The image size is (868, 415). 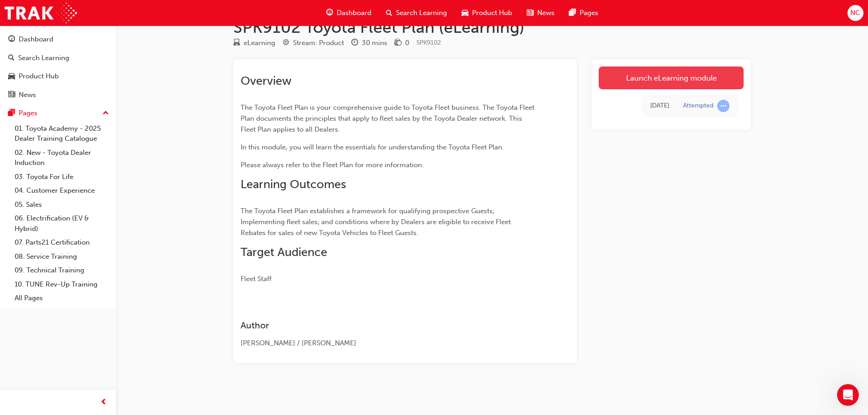 What do you see at coordinates (61, 177) in the screenshot?
I see `a: 03. Toyota For Life` at bounding box center [61, 177].